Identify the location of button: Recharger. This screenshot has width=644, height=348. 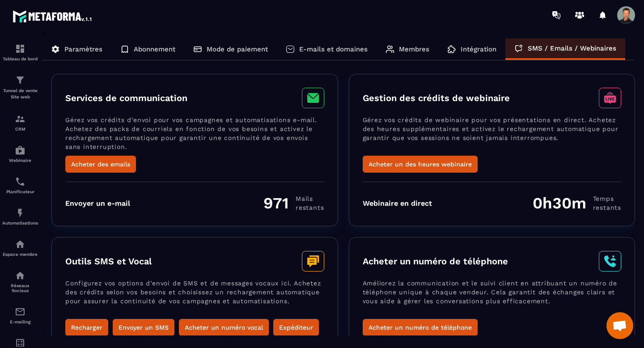
(87, 327).